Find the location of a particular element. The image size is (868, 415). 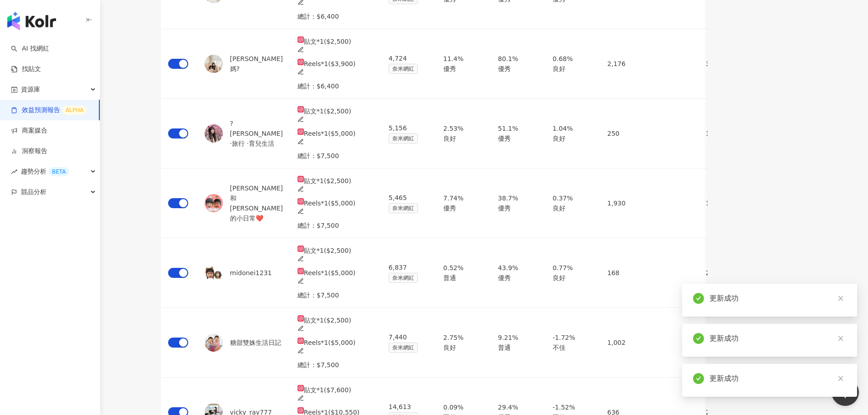

span: 51.1% is located at coordinates (508, 128).